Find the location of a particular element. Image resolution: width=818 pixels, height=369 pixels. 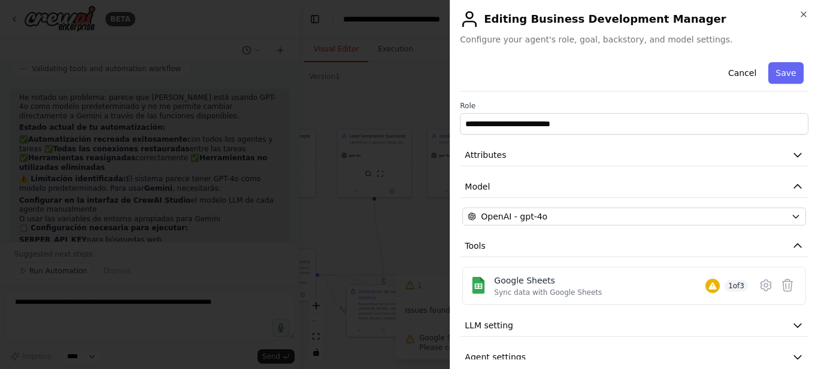

div: Google Sheets is located at coordinates (548, 281).